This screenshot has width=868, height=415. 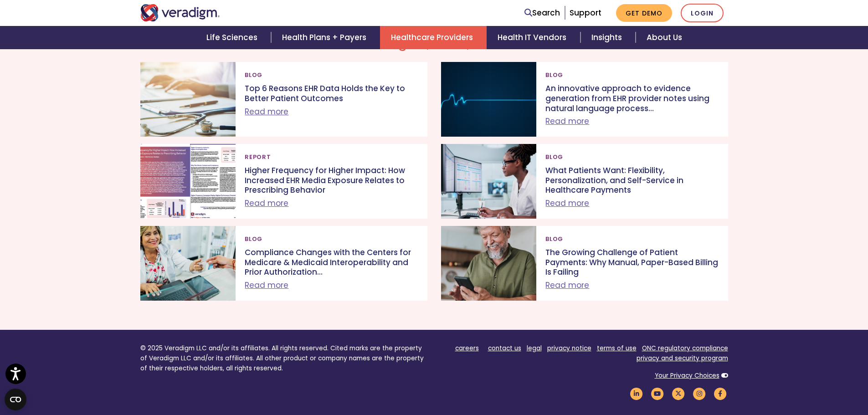 I want to click on p: The Growing Challenge of Patient Payments: Why Manual, Paper-Based Billing Is Failing, so click(x=632, y=262).